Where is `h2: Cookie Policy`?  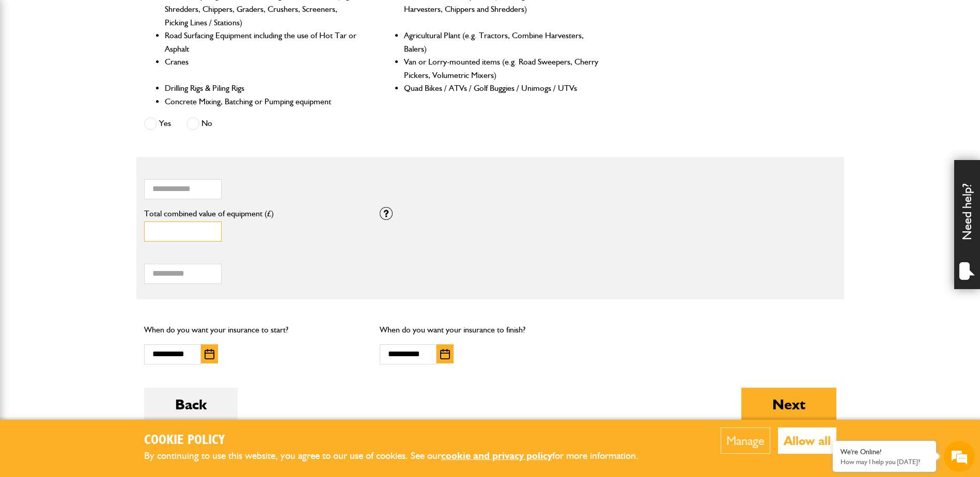 h2: Cookie Policy is located at coordinates (400, 441).